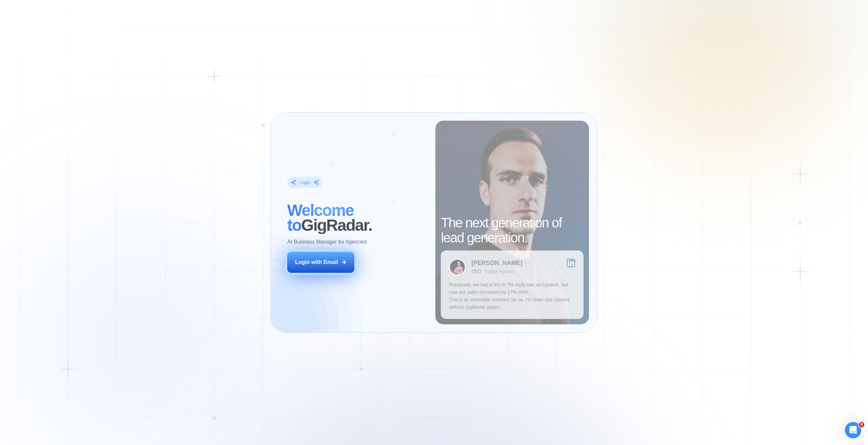 This screenshot has height=445, width=868. Describe the element at coordinates (476, 272) in the screenshot. I see `div: CEO` at that location.